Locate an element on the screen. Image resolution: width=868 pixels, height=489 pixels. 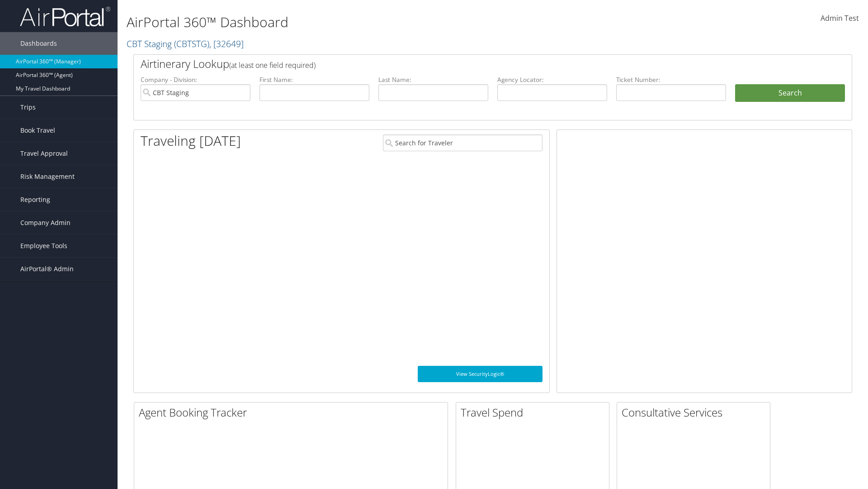
h1: AirPortal 360™ Dashboard is located at coordinates (371, 22).